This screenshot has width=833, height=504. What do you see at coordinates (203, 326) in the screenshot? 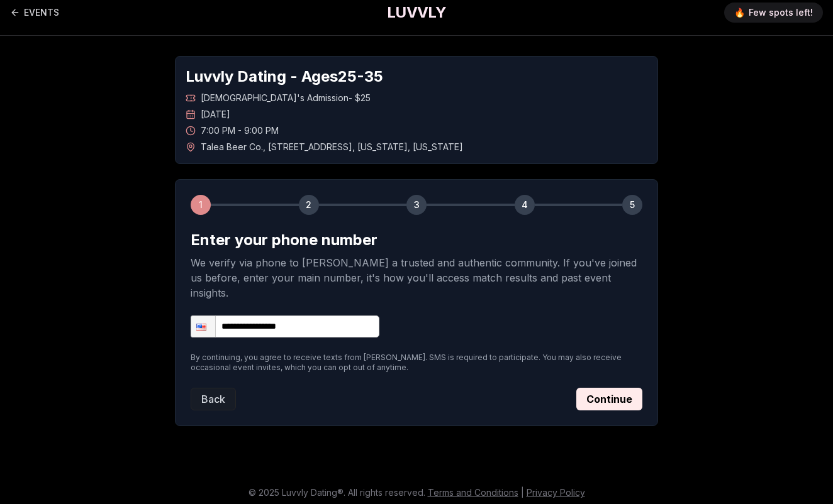
I see `div: United States: + 1` at bounding box center [203, 326].